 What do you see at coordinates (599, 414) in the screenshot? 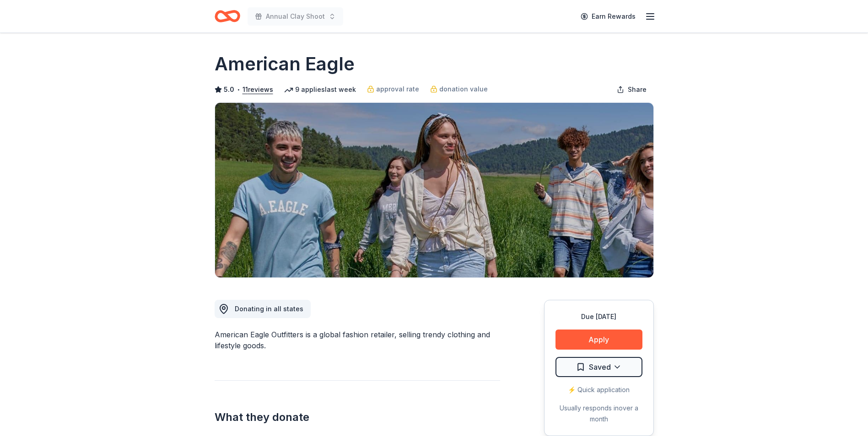
I see `div: Usually responds in over a month` at bounding box center [599, 414].